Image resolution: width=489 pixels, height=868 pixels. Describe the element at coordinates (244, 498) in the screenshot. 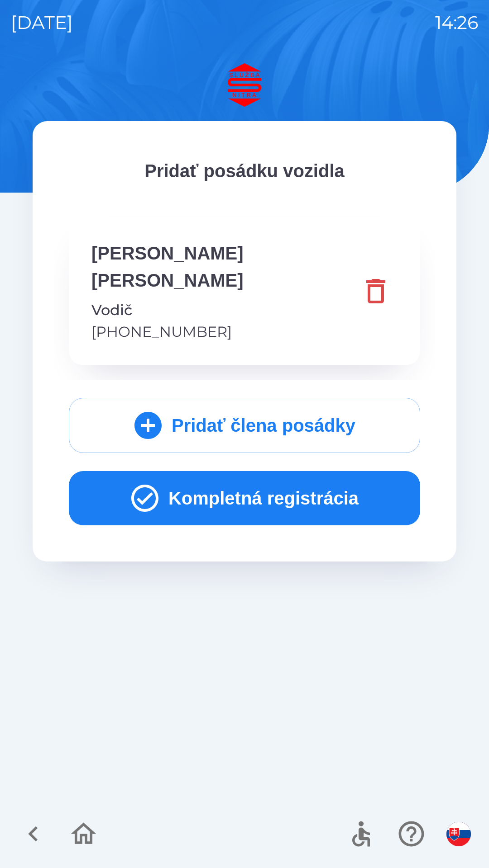

I see `button: Kompletná registrácia` at that location.